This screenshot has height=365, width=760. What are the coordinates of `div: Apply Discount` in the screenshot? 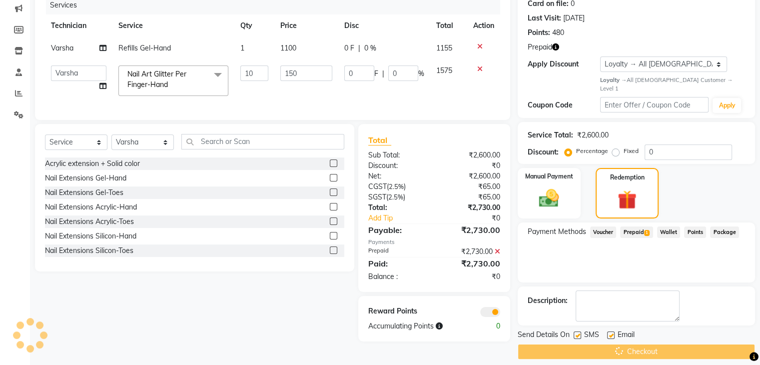 It's located at (564, 64).